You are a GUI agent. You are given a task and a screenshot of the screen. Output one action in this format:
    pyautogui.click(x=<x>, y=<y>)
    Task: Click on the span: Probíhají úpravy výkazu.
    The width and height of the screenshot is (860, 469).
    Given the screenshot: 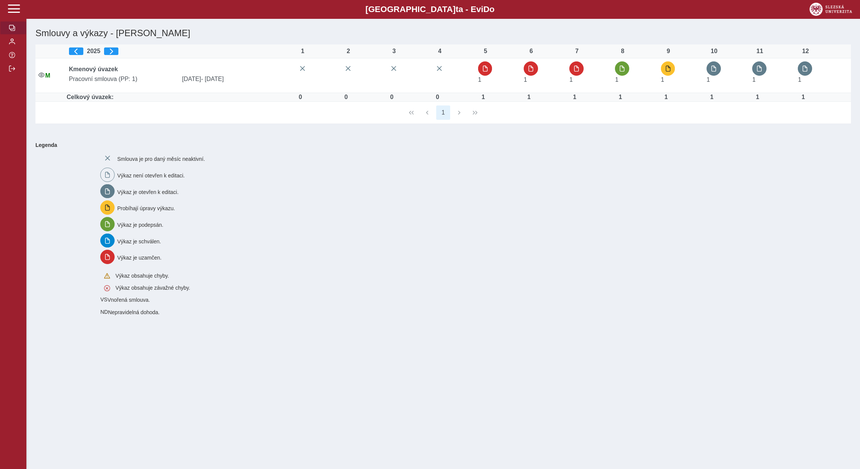 What is the action you would take?
    pyautogui.click(x=146, y=208)
    